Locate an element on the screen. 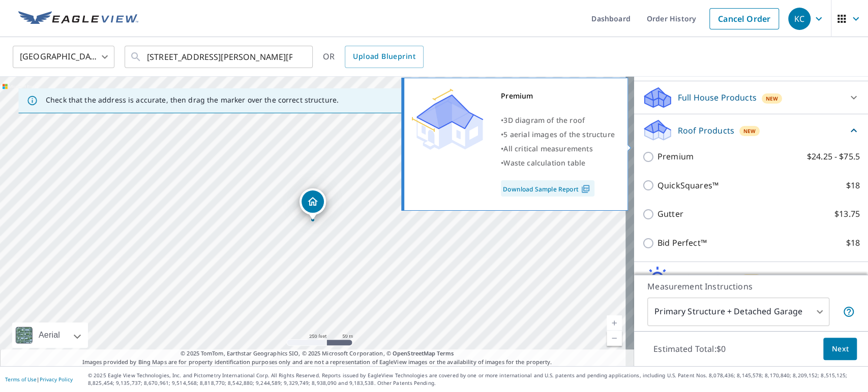  div: KC is located at coordinates (800, 19).